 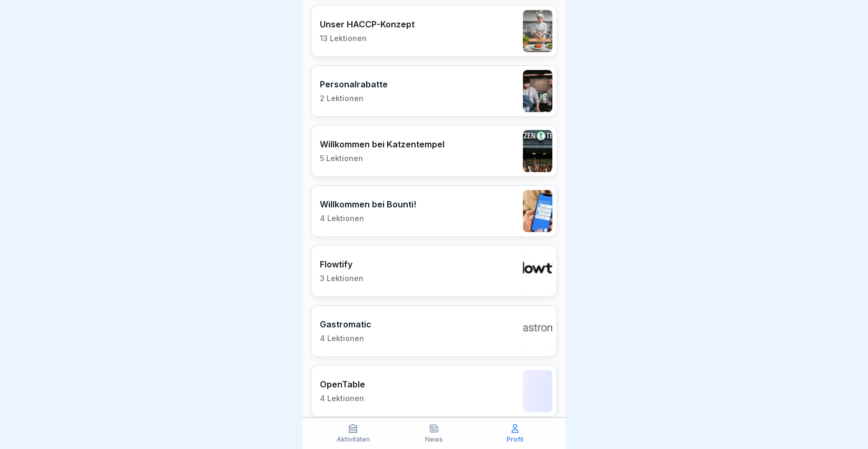 I want to click on p: Personalrabatte, so click(x=353, y=85).